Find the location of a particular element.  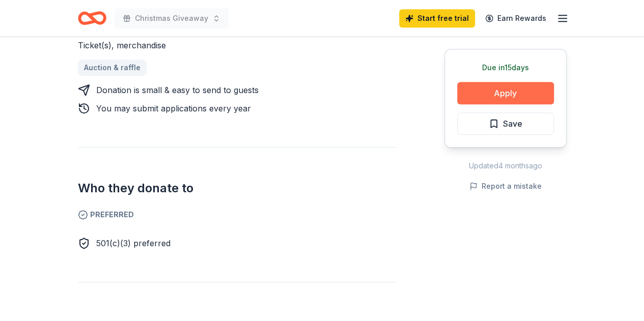

h2: Who they donate to is located at coordinates (237, 188).